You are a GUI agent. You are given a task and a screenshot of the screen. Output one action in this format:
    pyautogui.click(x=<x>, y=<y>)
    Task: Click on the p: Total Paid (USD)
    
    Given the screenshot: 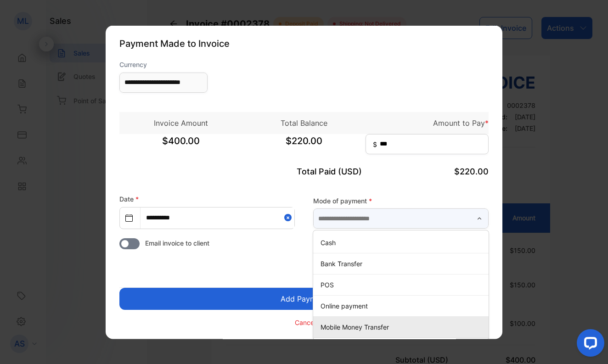 What is the action you would take?
    pyautogui.click(x=304, y=171)
    